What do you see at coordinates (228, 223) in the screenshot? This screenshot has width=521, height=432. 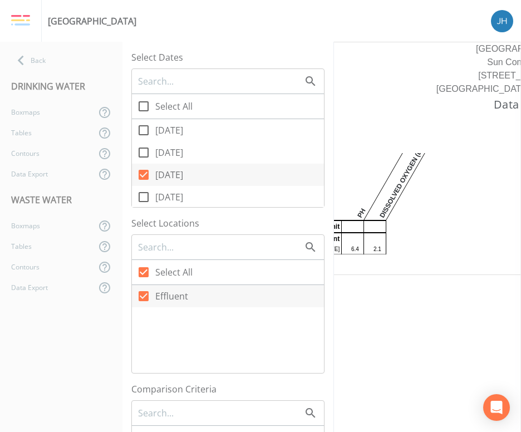 I see `label: Select Locations` at bounding box center [228, 223].